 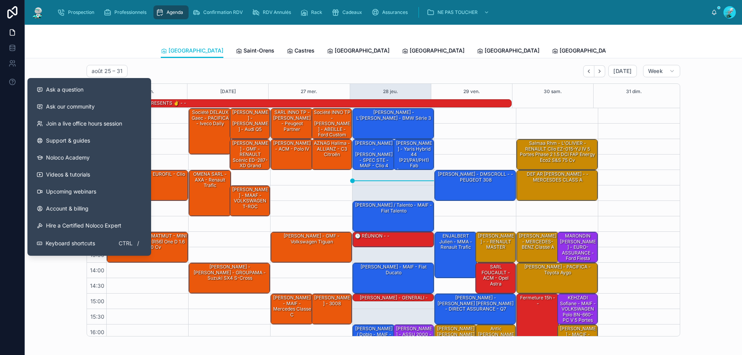 I want to click on a: Rack, so click(x=313, y=12).